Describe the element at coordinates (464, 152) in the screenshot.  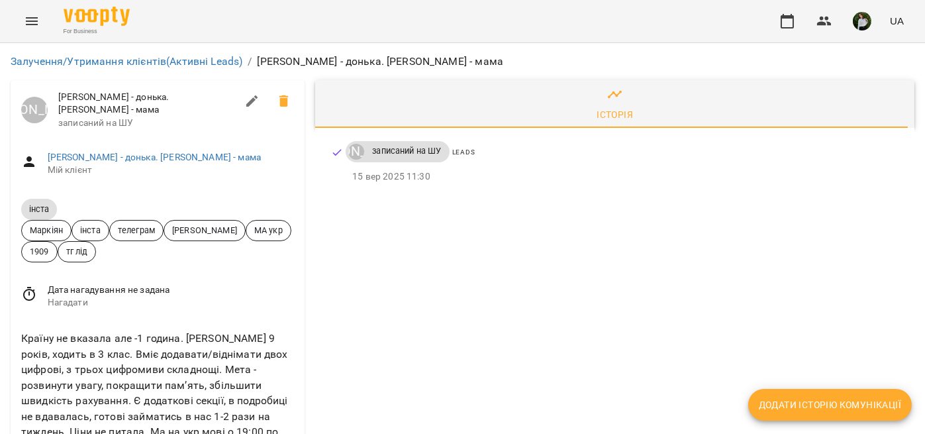
I see `span: Leads` at that location.